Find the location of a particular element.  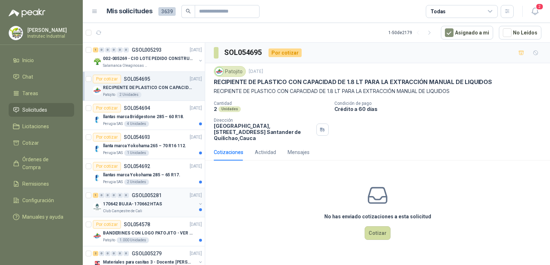

p: 2 is located at coordinates (215, 109).